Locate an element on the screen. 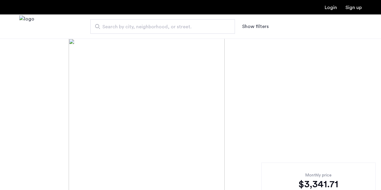 This screenshot has width=381, height=190. div: Monthly price is located at coordinates (318, 175).